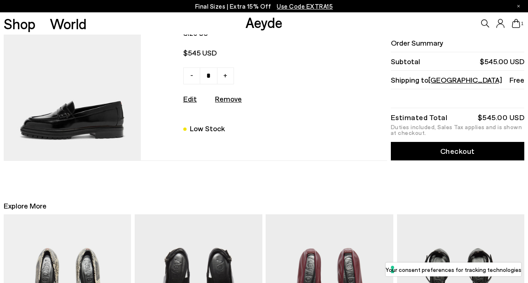  Describe the element at coordinates (264, 22) in the screenshot. I see `a: Aeyde` at that location.